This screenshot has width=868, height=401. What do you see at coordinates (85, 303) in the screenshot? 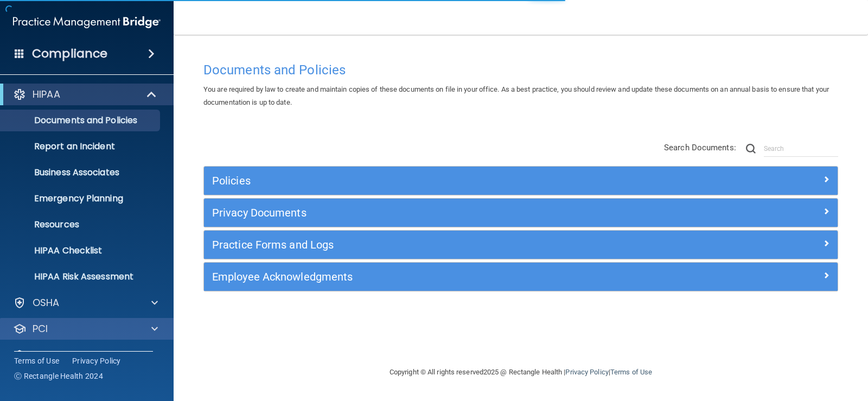
I see `a: OSHA` at bounding box center [85, 303].